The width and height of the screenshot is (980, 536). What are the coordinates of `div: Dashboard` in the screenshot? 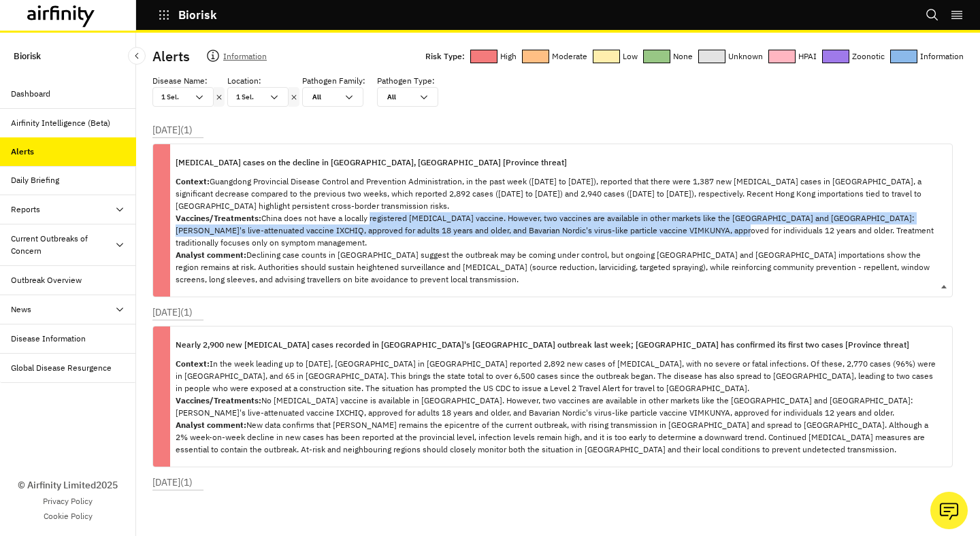 It's located at (31, 94).